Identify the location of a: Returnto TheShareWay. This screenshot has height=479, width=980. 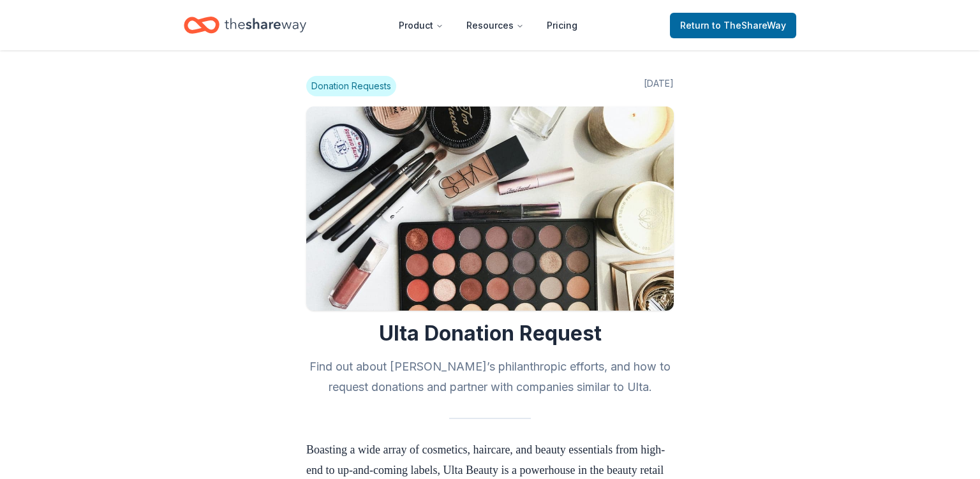
(733, 26).